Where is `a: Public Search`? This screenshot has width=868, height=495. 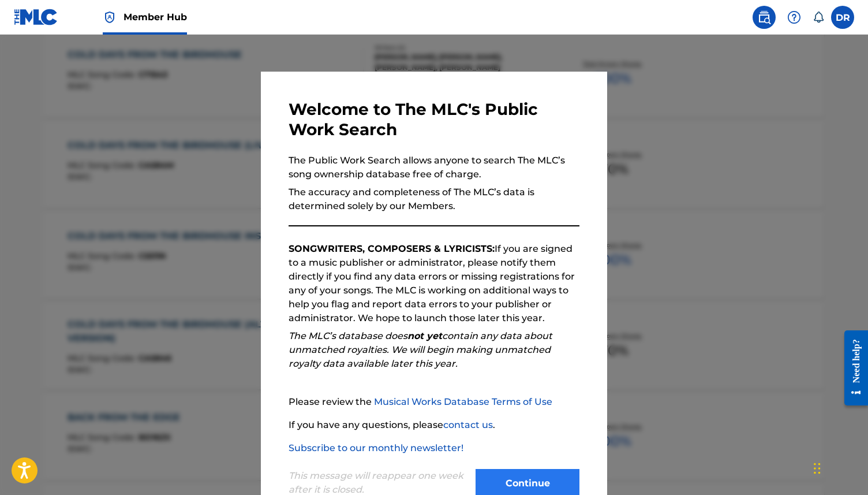
a: Public Search is located at coordinates (765, 17).